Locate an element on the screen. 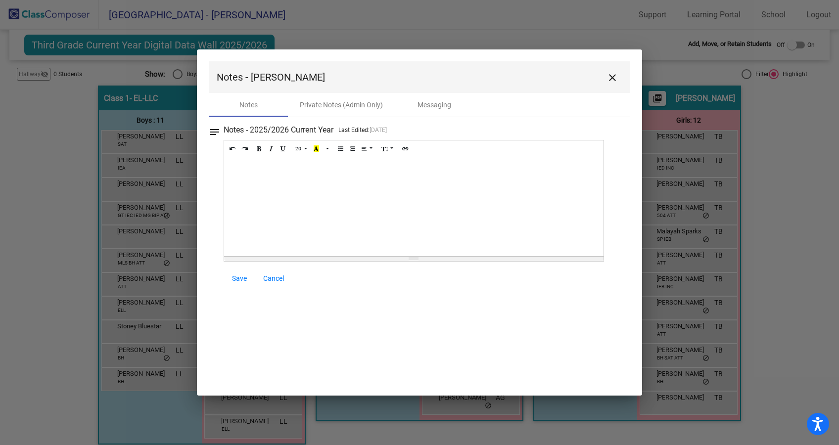 The height and width of the screenshot is (445, 839). p: Last Edited: is located at coordinates (363, 130).